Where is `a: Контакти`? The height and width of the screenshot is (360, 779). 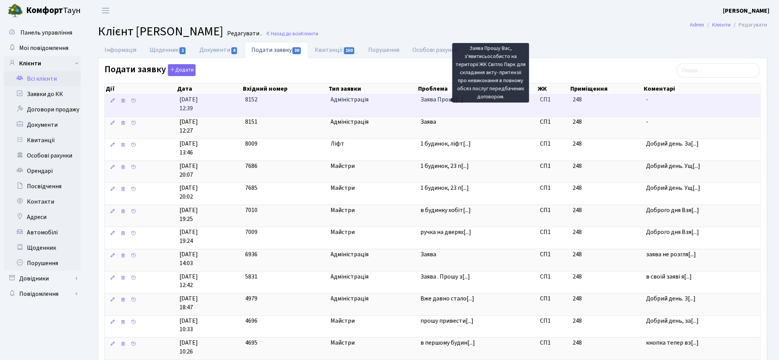
a: Контакти is located at coordinates (42, 202).